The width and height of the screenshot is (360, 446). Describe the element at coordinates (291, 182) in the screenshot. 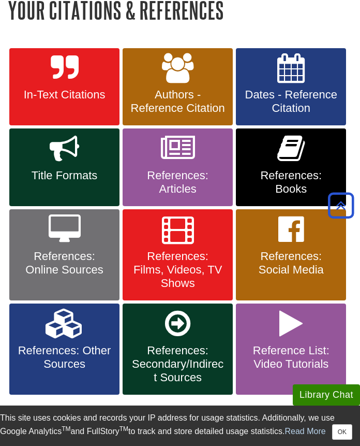

I see `span: References: Books` at that location.